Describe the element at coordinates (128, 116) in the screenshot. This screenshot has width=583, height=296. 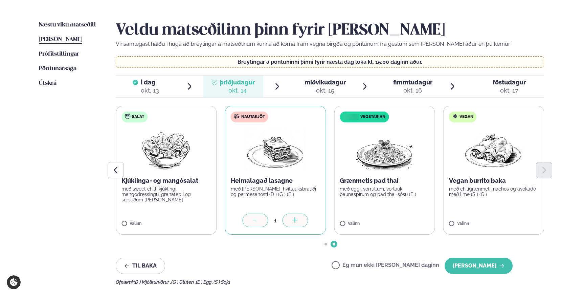
I see `img: salad.svg` at that location.